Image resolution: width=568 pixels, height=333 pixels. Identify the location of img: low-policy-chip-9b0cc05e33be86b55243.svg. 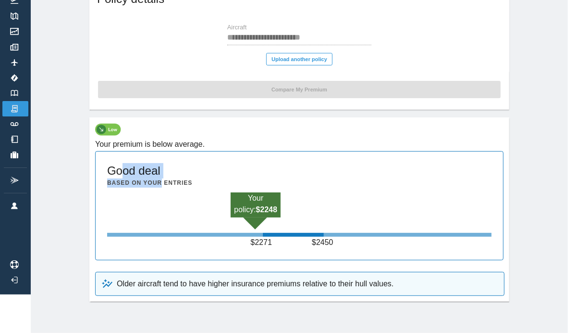
(109, 129).